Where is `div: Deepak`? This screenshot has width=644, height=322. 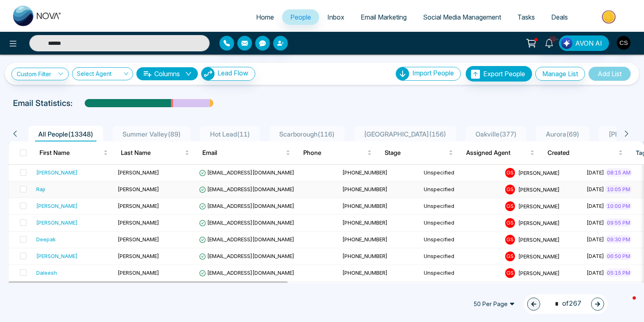
div: Deepak is located at coordinates (46, 239).